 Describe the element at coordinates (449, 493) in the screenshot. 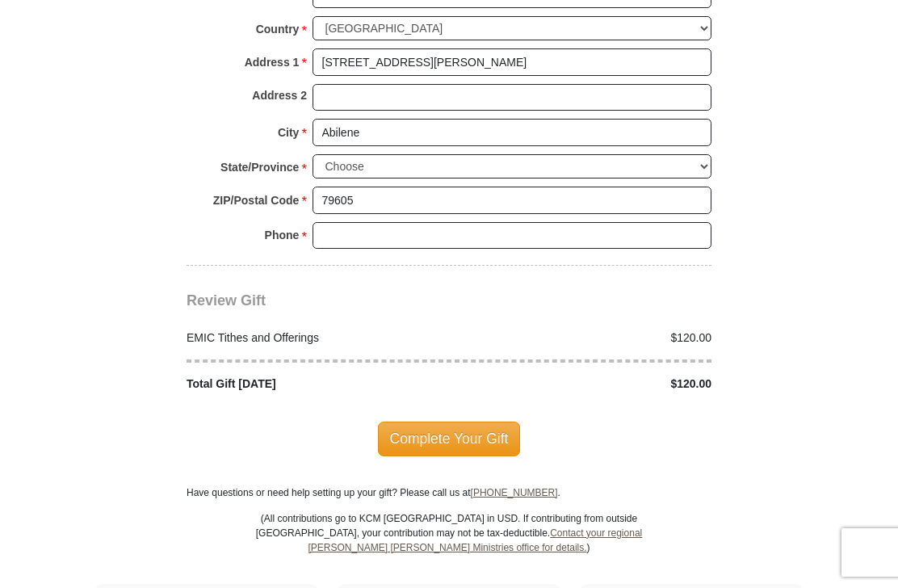

I see `p: Have questions or need help setting up your gift? Please call us at .` at that location.